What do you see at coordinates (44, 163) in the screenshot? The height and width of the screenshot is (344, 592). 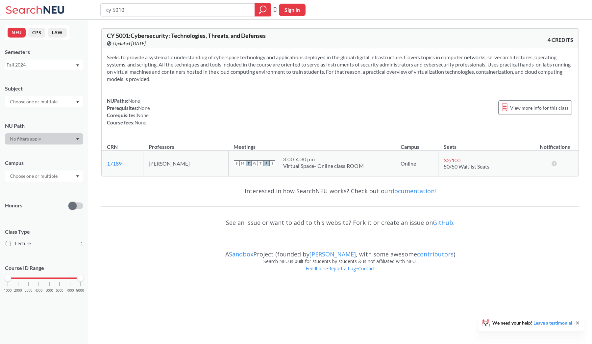 I see `div: Campus` at bounding box center [44, 163].